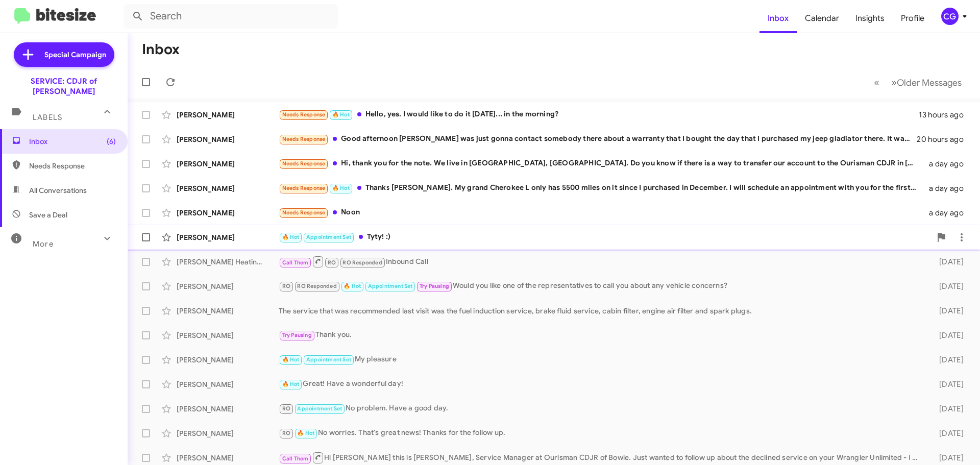  What do you see at coordinates (950, 16) in the screenshot?
I see `button: CG` at bounding box center [950, 16].